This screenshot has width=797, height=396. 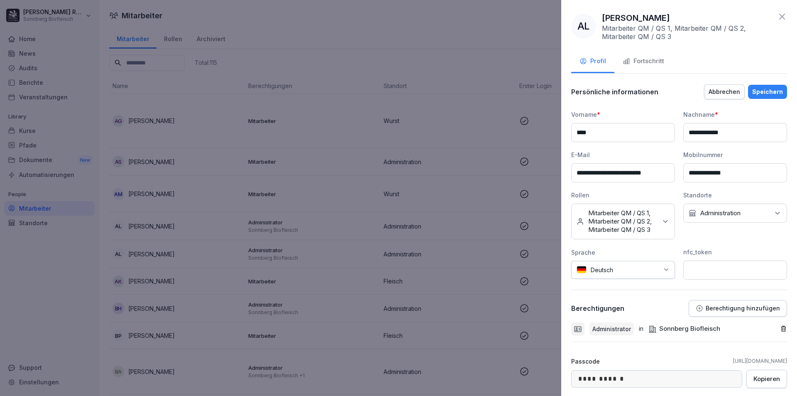 I want to click on button: Abbrechen, so click(x=725, y=92).